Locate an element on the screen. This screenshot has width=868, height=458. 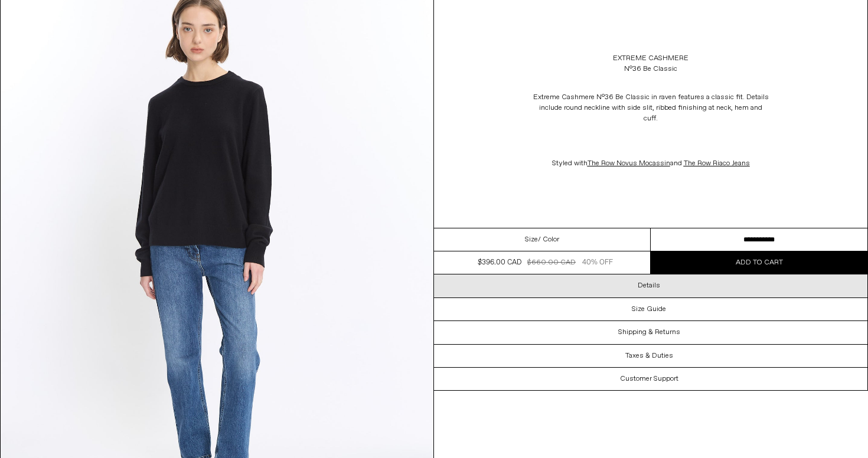
span: / Color is located at coordinates (549, 239).